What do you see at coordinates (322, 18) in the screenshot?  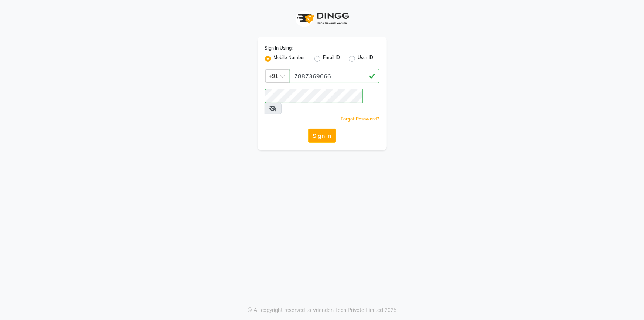 I see `img: logo1.svg` at bounding box center [322, 18].